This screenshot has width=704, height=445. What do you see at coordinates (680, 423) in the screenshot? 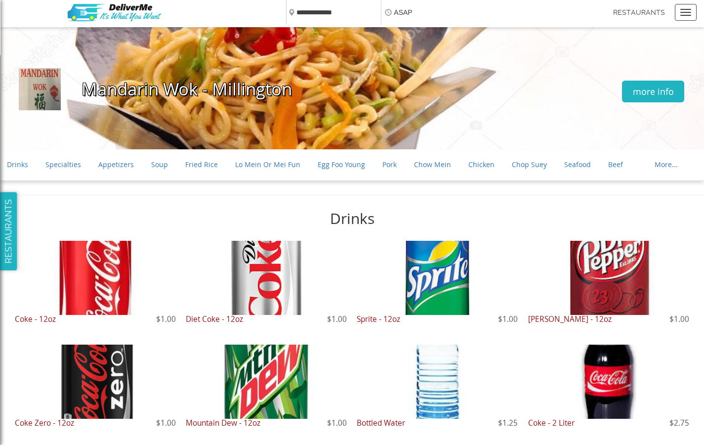
I see `span: $2.75` at bounding box center [680, 423].